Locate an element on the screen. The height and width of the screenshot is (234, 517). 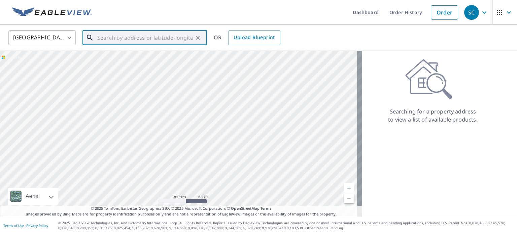
a: Order is located at coordinates (444, 12).